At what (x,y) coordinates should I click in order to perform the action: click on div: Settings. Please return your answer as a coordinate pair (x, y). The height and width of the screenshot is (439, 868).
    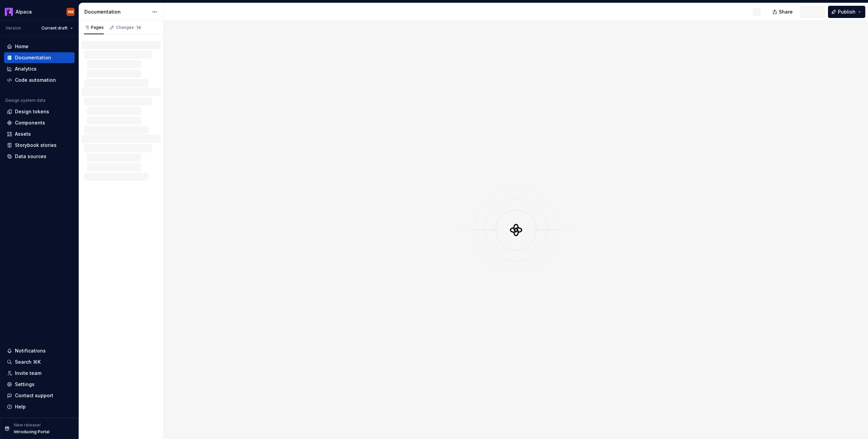
    Looking at the image, I should click on (24, 384).